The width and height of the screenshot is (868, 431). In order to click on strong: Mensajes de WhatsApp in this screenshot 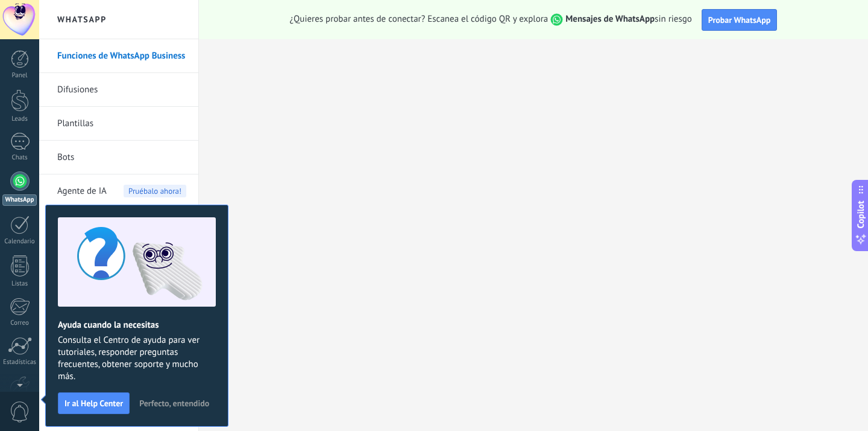, I will do `click(610, 19)`.